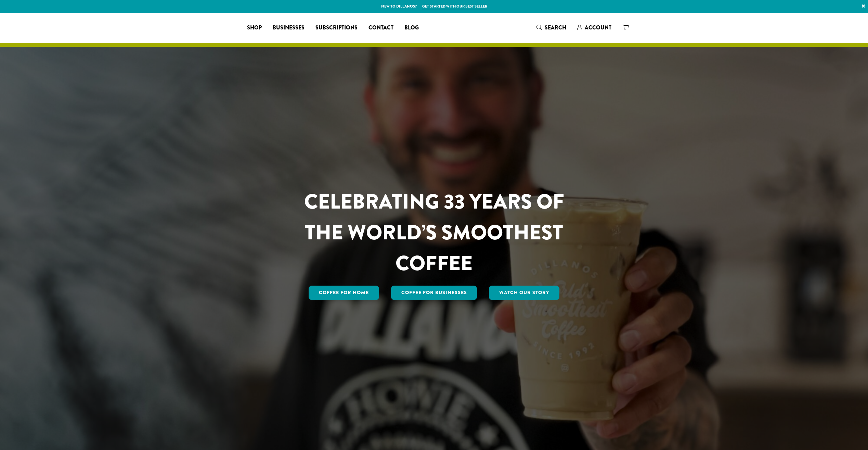 This screenshot has height=450, width=868. Describe the element at coordinates (288, 27) in the screenshot. I see `span: Businesses` at that location.